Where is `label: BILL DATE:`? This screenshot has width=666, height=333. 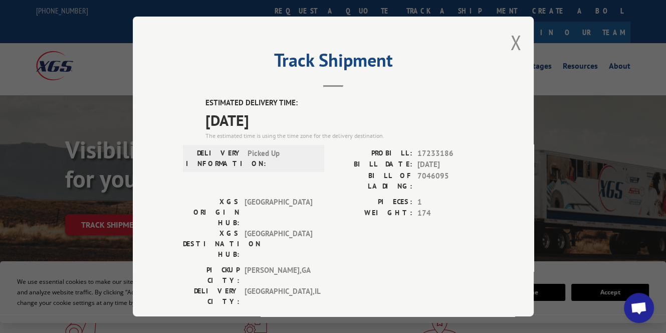
label: BILL DATE: is located at coordinates (373, 164).